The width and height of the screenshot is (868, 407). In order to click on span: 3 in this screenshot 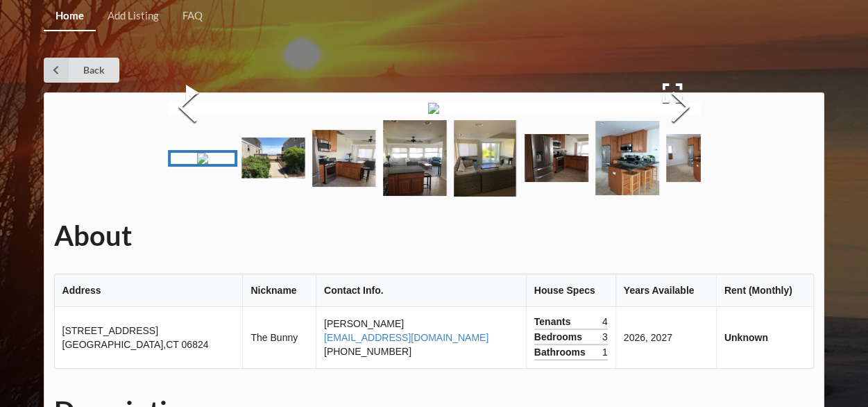, I will do `click(606, 336)`.